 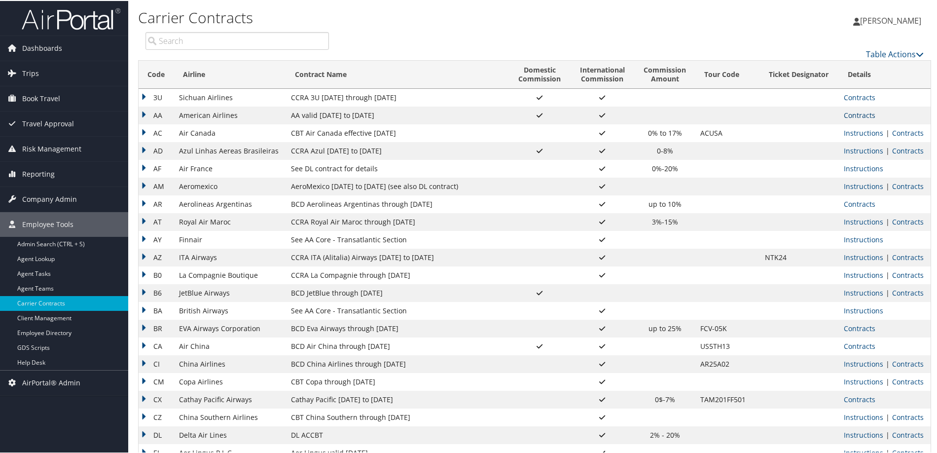 I want to click on td: Sichuan Airlines, so click(x=230, y=97).